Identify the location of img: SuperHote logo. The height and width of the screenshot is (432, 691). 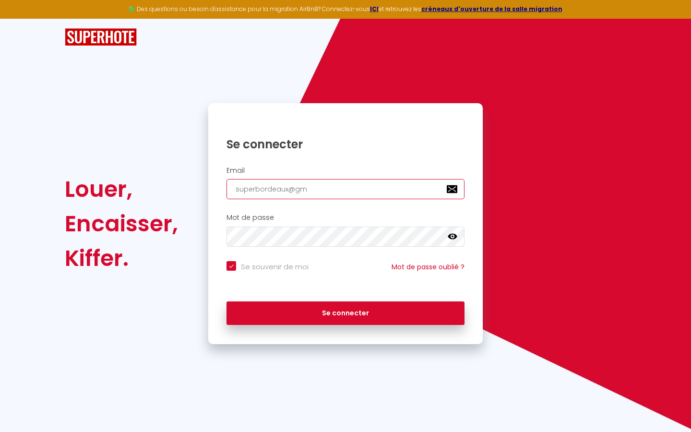
(101, 37).